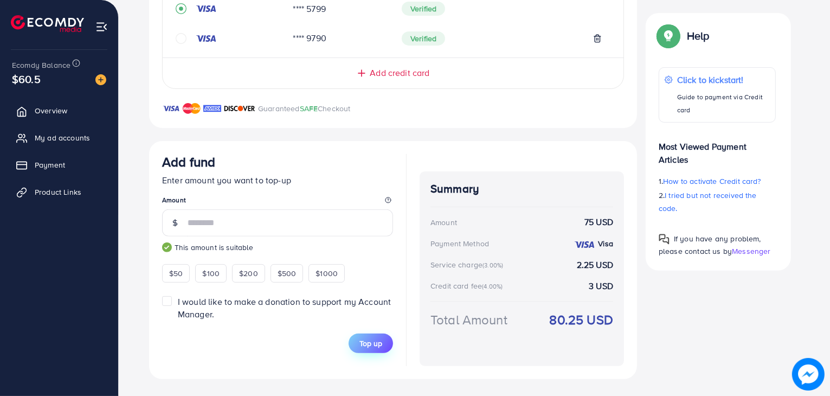  Describe the element at coordinates (47, 23) in the screenshot. I see `img: logo` at that location.